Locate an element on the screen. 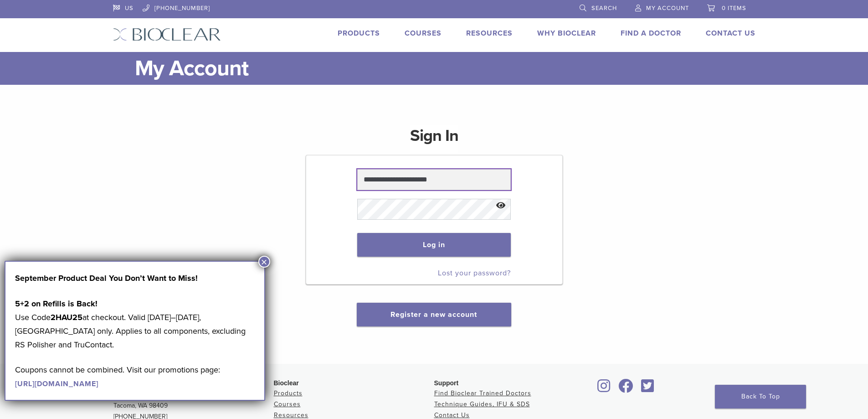  strong: 5+2 on Refills is Back! is located at coordinates (56, 303).